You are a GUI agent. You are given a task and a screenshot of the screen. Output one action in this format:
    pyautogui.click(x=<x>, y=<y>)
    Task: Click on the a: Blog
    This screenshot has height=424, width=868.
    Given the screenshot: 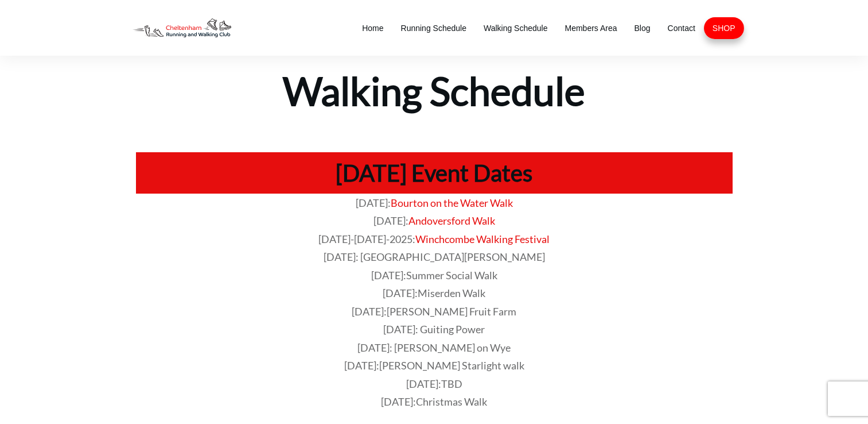 What is the action you would take?
    pyautogui.click(x=643, y=28)
    